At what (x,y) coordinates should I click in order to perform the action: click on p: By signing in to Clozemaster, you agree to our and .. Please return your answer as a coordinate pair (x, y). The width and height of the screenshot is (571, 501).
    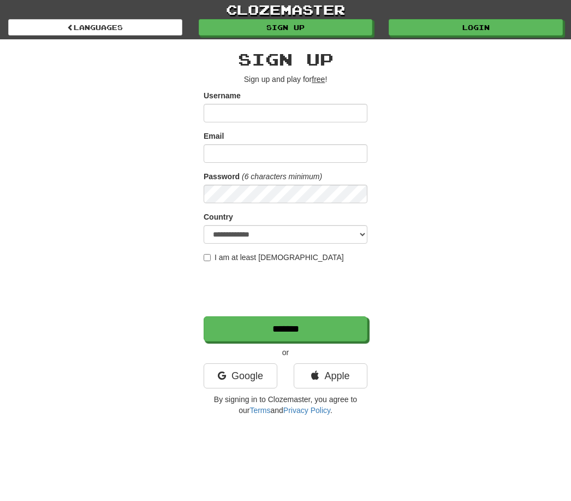
    Looking at the image, I should click on (285, 404).